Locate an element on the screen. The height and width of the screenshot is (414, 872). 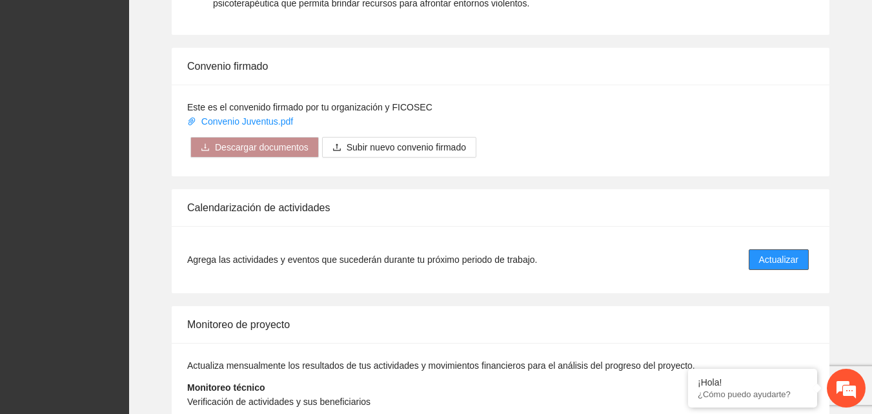
span: upload is located at coordinates (337, 148).